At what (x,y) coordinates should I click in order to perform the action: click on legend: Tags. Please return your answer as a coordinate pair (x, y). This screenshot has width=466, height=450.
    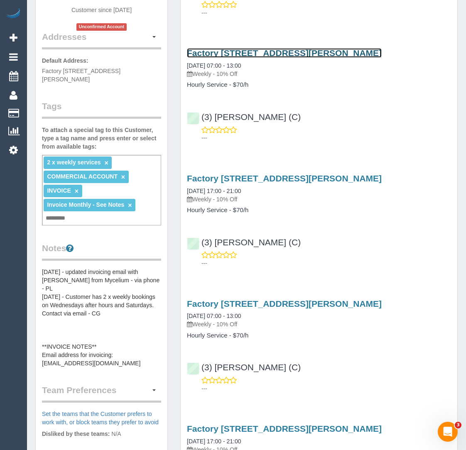
    Looking at the image, I should click on (101, 109).